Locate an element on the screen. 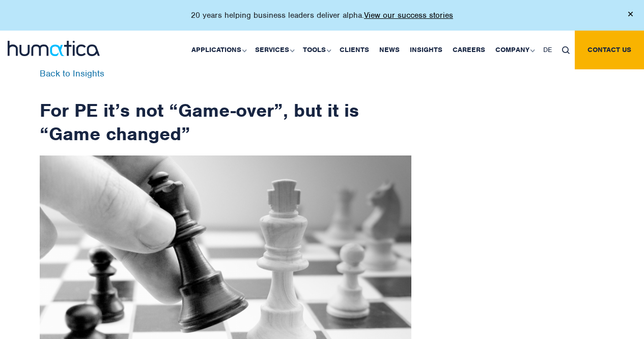 This screenshot has height=339, width=644. a: Clients is located at coordinates (354, 50).